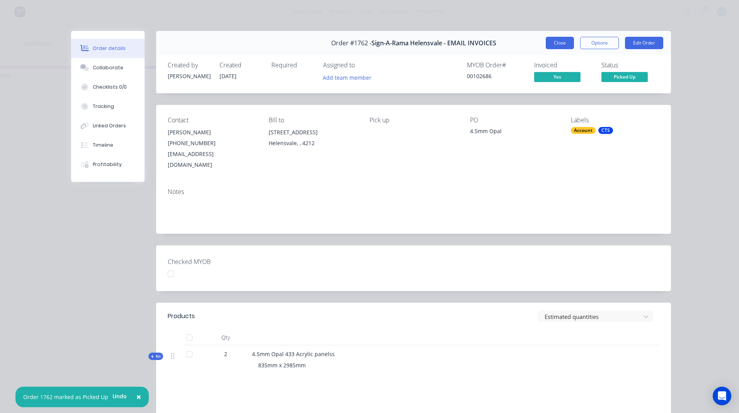  What do you see at coordinates (514, 132) in the screenshot?
I see `div: 4.5mm Opal` at bounding box center [514, 132].